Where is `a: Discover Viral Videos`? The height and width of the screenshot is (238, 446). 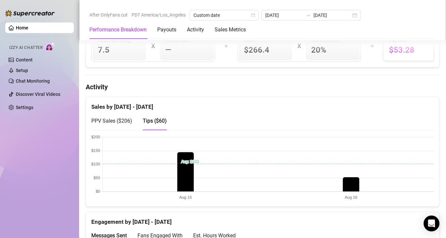
a: Discover Viral Videos is located at coordinates (38, 94).